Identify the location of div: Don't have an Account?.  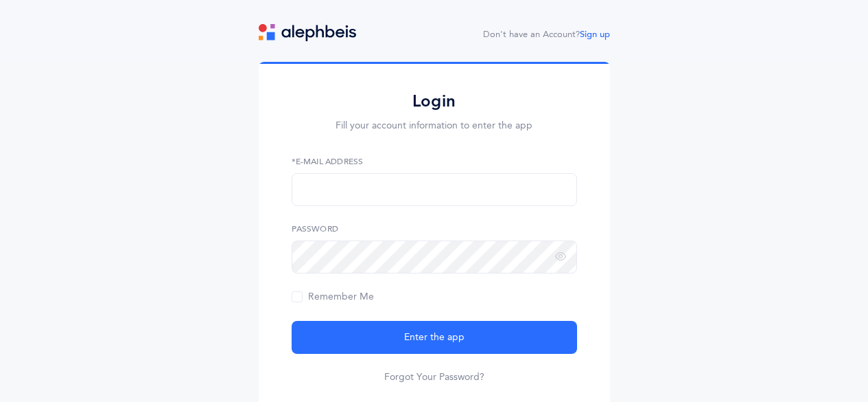
(547, 35).